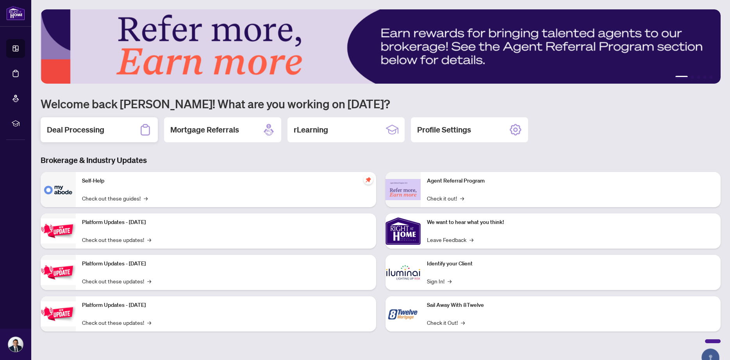 The image size is (730, 360). What do you see at coordinates (571, 305) in the screenshot?
I see `p: Sail Away With 8Twelve` at bounding box center [571, 305].